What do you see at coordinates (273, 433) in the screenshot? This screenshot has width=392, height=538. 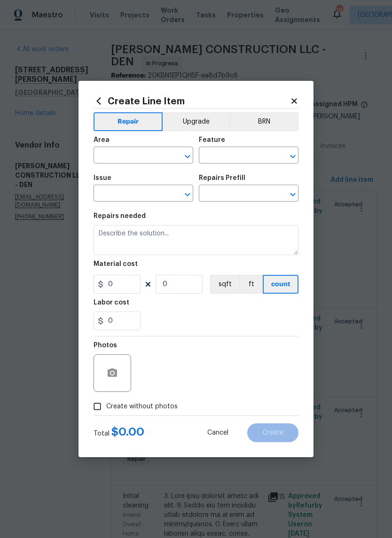 I see `span: Create` at bounding box center [273, 433].